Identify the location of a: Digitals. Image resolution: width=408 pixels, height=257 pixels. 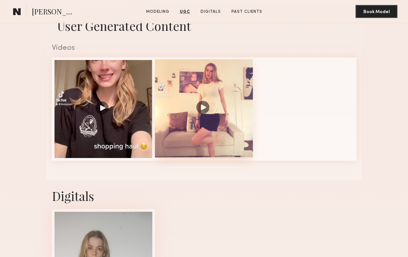
(210, 12).